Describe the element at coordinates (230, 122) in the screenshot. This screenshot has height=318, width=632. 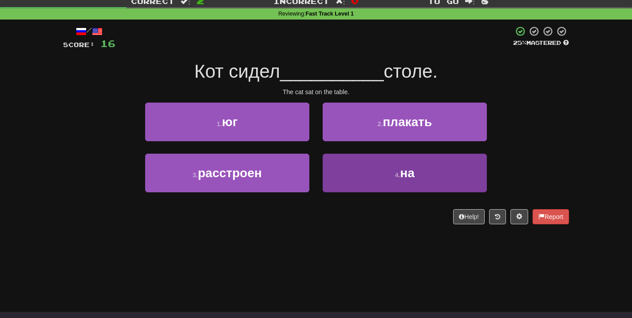
I see `span: юг` at that location.